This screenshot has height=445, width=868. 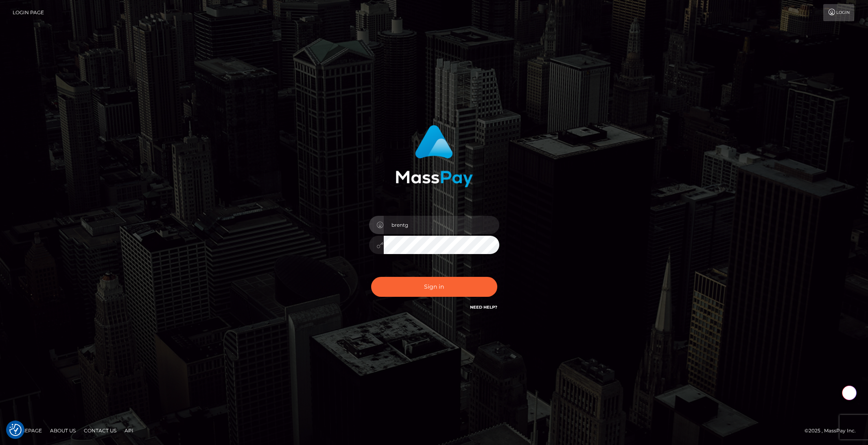 What do you see at coordinates (434, 156) in the screenshot?
I see `img: MassPay Login` at bounding box center [434, 156].